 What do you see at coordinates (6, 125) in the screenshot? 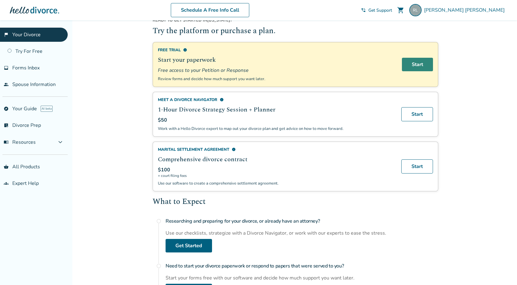
I see `span: list_alt_check` at bounding box center [6, 125].